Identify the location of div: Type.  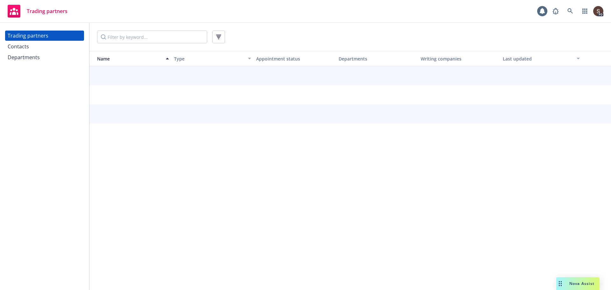
(209, 59).